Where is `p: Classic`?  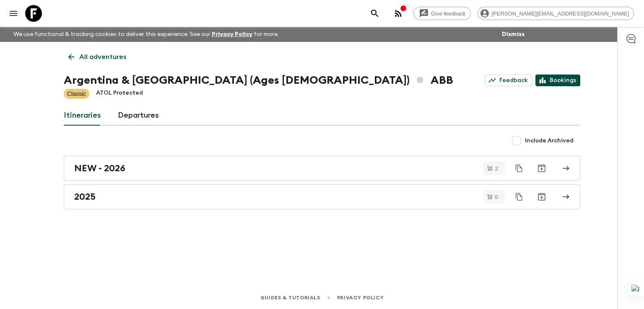 p: Classic is located at coordinates (76, 94).